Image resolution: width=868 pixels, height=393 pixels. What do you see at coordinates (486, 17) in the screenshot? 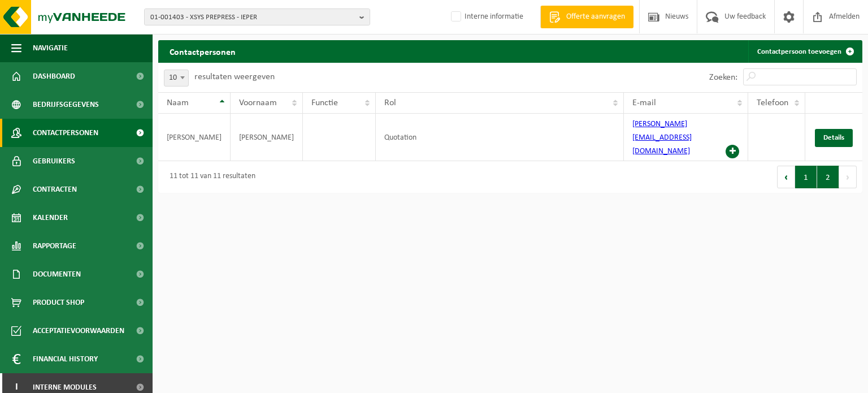
I see `label: Interne informatie` at bounding box center [486, 17].